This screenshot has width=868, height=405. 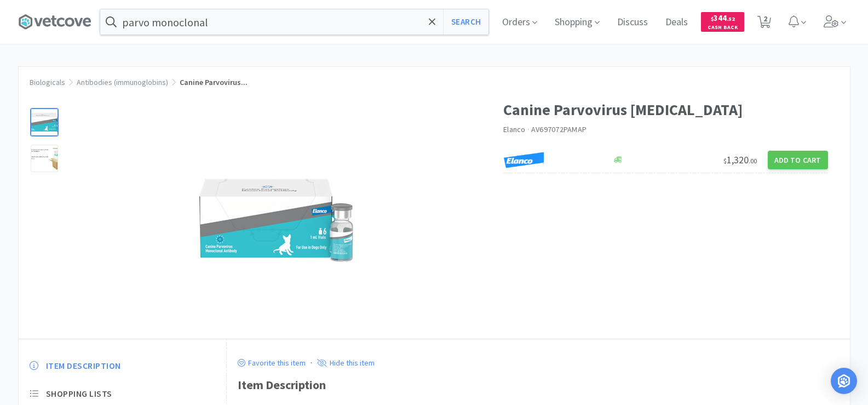 What do you see at coordinates (633, 23) in the screenshot?
I see `a: Discuss` at bounding box center [633, 23].